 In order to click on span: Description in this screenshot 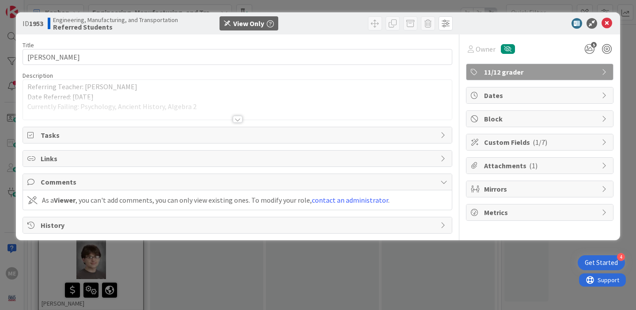, I will do `click(38, 76)`.